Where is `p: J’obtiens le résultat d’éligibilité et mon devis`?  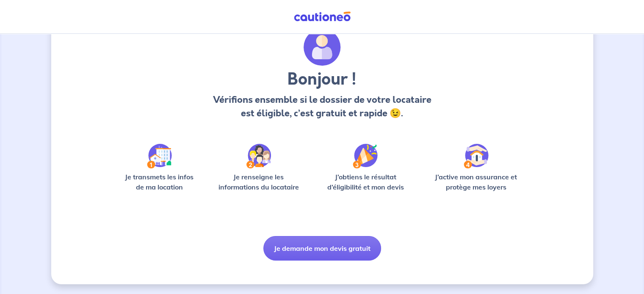 p: J’obtiens le résultat d’éligibilité et mon devis is located at coordinates (365, 182).